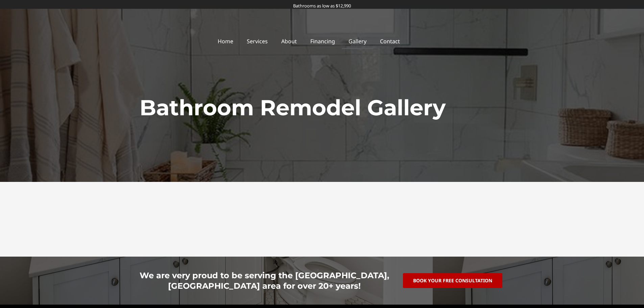 The image size is (644, 308). What do you see at coordinates (357, 41) in the screenshot?
I see `a: Gallery` at bounding box center [357, 41].